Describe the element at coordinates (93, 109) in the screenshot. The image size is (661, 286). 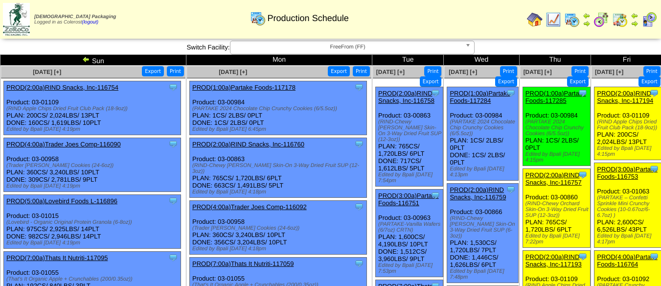
I see `div: (RIND Apple Chips Dried Fruit Club Pack (18-9oz))` at that location.